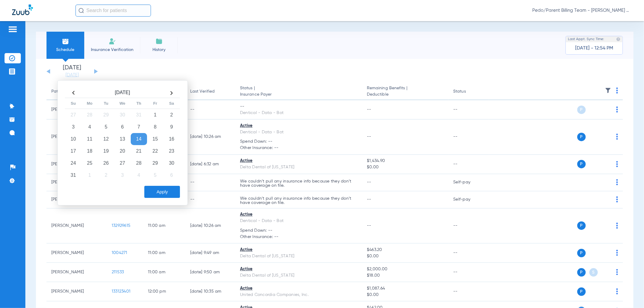 The height and width of the screenshot is (308, 644). What do you see at coordinates (405, 269) in the screenshot?
I see `span: $2,000.00` at bounding box center [405, 269].